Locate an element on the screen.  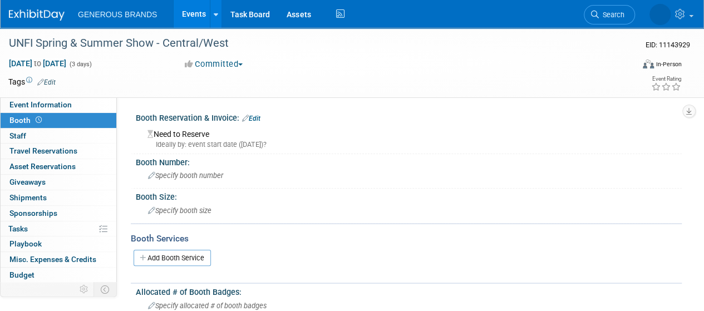
a: Playbook is located at coordinates (58, 244).